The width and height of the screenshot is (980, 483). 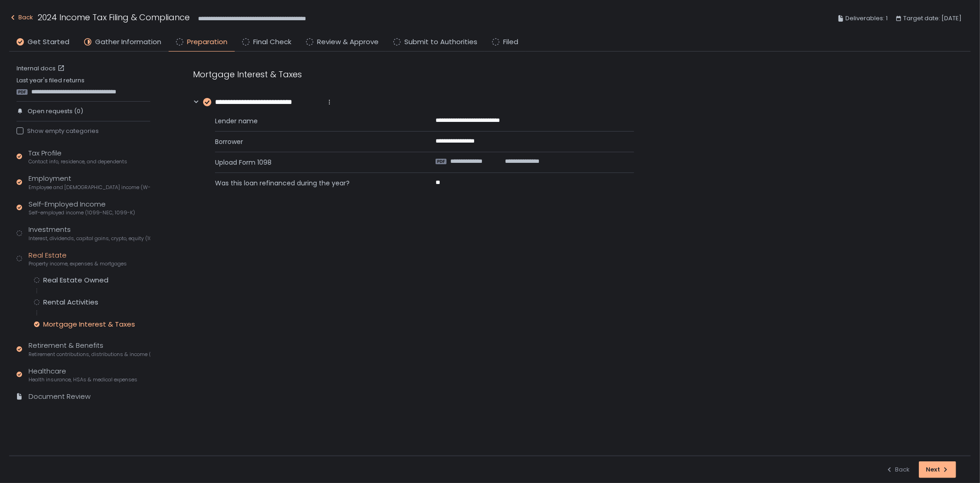 What do you see at coordinates (272, 42) in the screenshot?
I see `span: Final Check` at bounding box center [272, 42].